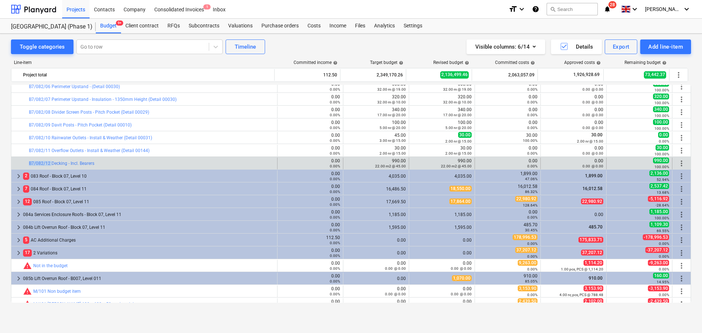 The image size is (702, 333). What do you see at coordinates (664, 135) in the screenshot?
I see `span: 0.00` at bounding box center [664, 135].